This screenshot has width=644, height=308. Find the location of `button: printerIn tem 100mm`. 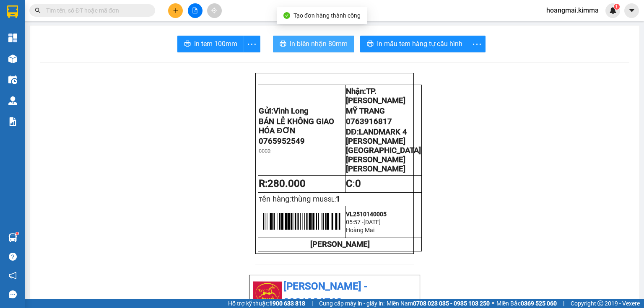

button: printerIn tem 100mm is located at coordinates (211, 44).